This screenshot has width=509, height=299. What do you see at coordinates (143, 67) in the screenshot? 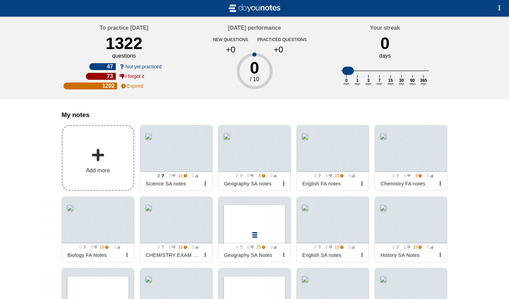
I see `span: Not yet practiced` at bounding box center [143, 67].